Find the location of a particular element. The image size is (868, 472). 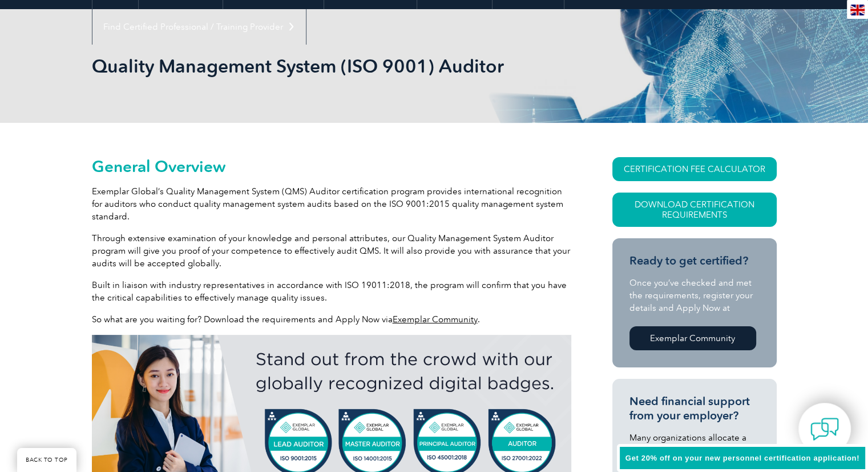

p: Exemplar Global’s Quality Management System (QMS) Auditor certification program provides internat... is located at coordinates (332, 204).